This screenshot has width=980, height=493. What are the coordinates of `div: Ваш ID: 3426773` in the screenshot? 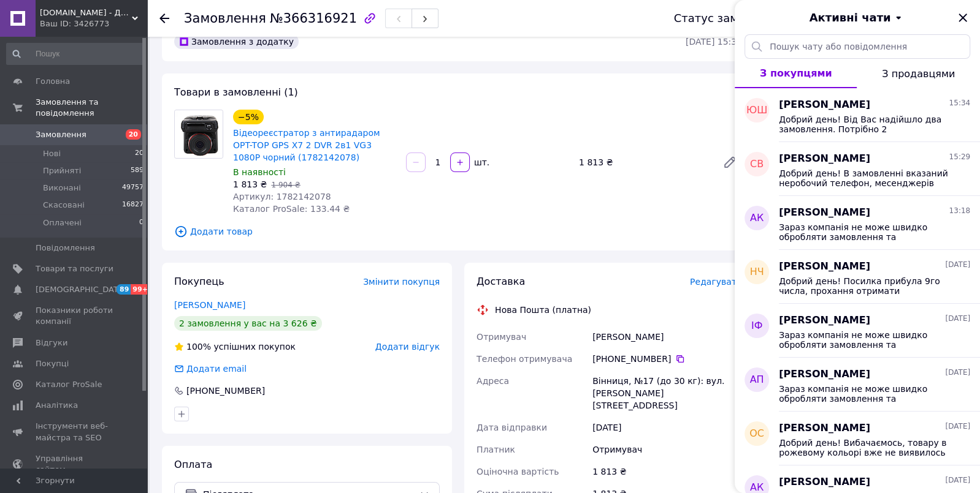 It's located at (93, 24).